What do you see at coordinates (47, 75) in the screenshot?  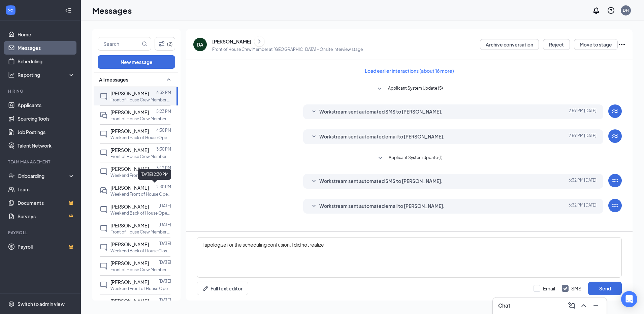 I see `div: Reporting` at bounding box center [47, 75].